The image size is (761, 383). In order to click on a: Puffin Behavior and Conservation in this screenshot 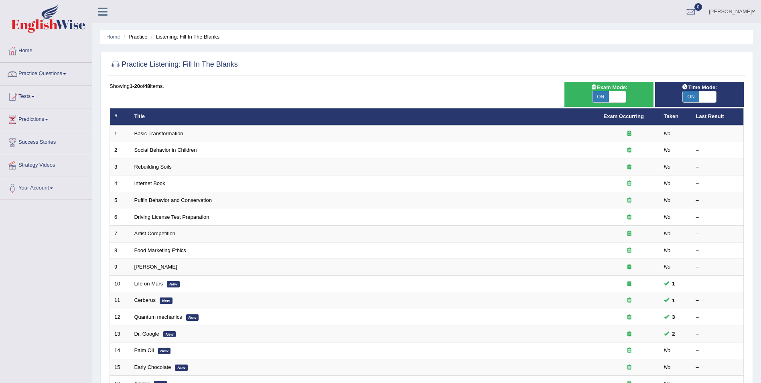, I will do `click(173, 200)`.